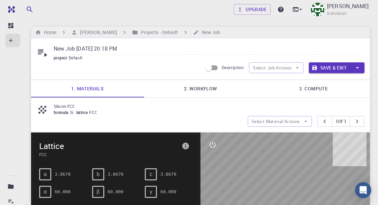 This screenshot has height=205, width=378. I want to click on span: a, so click(45, 175).